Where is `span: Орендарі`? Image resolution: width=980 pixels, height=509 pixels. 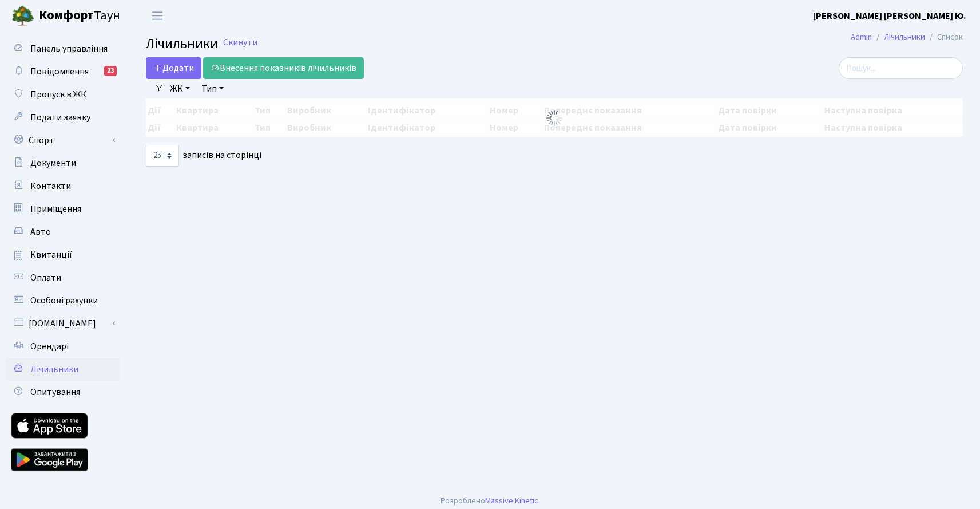
span: Орендарі is located at coordinates (49, 346).